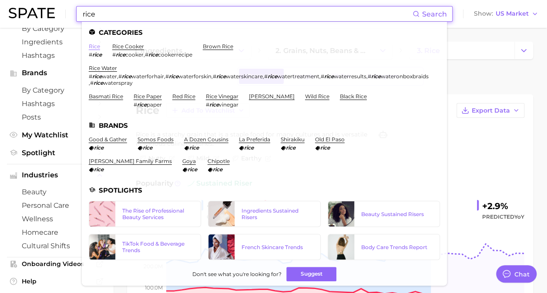 This screenshot has width=547, height=293. Describe the element at coordinates (311, 274) in the screenshot. I see `button: Suggest` at that location.